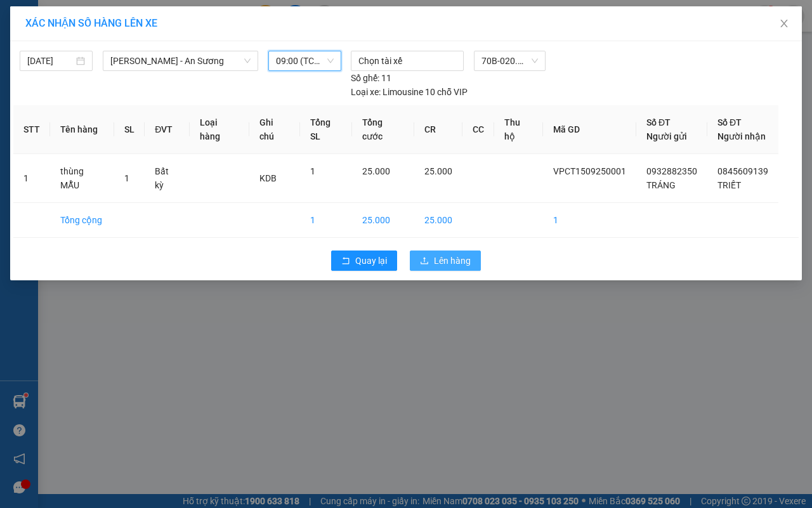 The image size is (812, 508). Describe the element at coordinates (180, 61) in the screenshot. I see `span: Châu Thành - An Sương` at that location.